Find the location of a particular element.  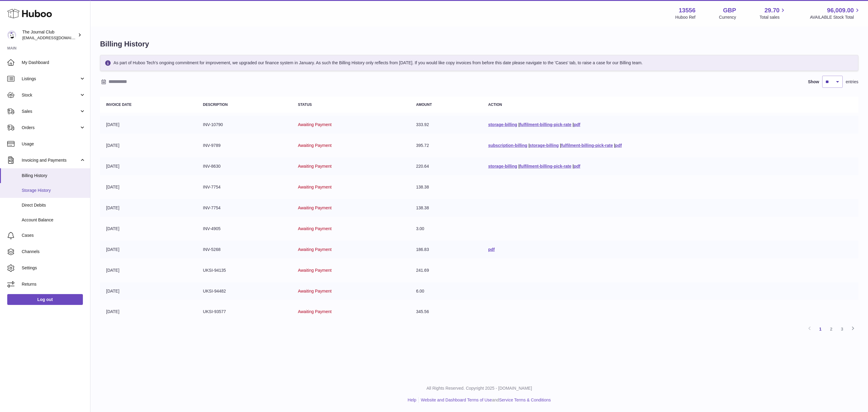

span: Usage is located at coordinates (54, 144).